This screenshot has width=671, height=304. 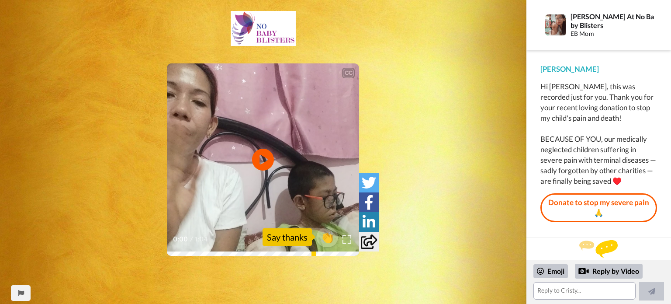 What do you see at coordinates (202, 239) in the screenshot?
I see `span: 1:04` at bounding box center [202, 239].